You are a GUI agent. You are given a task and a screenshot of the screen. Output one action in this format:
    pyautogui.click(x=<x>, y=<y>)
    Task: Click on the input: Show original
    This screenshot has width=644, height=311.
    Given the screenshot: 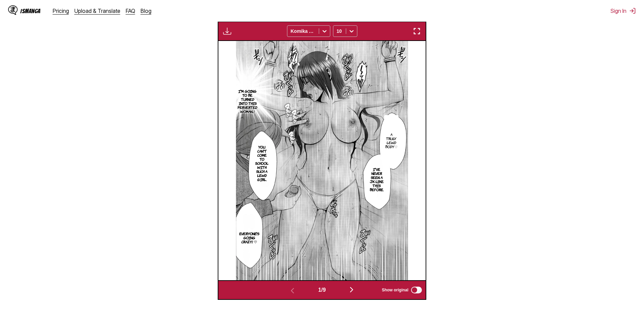 What is the action you would take?
    pyautogui.click(x=416, y=290)
    